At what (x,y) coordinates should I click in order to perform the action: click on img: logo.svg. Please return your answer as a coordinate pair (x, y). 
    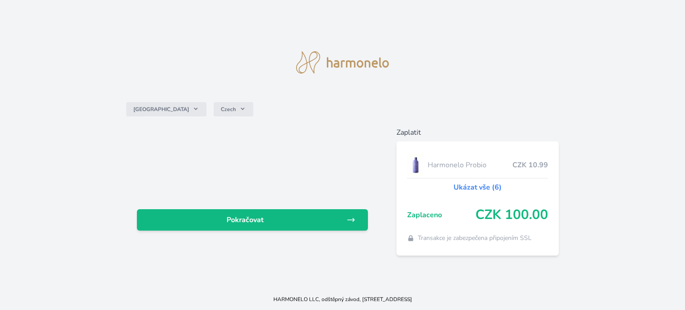
    Looking at the image, I should click on (342, 62).